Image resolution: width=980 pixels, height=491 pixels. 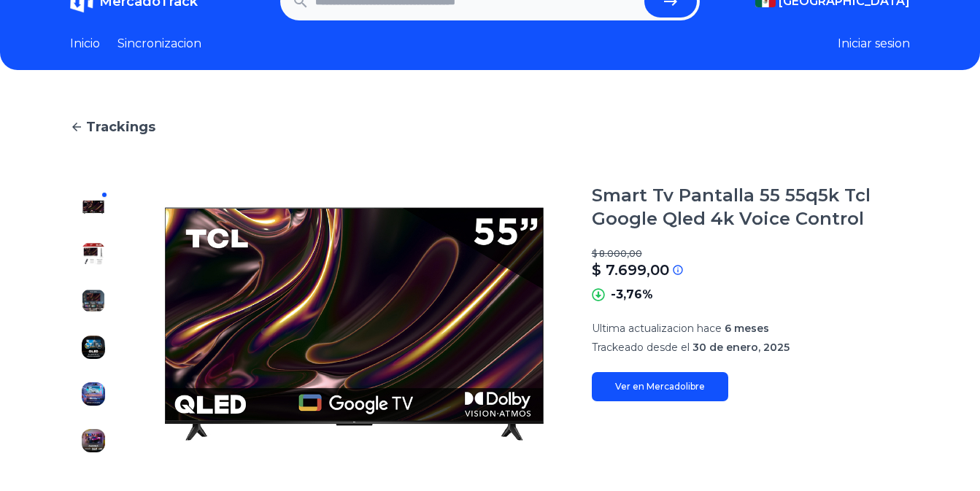 What do you see at coordinates (660, 386) in the screenshot?
I see `a: Ver en Mercadolibre` at bounding box center [660, 386].